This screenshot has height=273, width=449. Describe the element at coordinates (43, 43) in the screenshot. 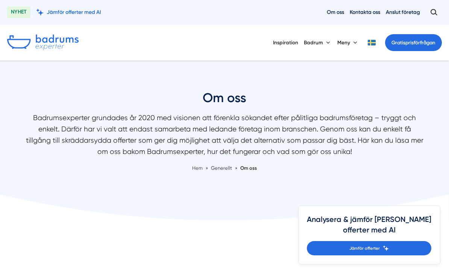

I see `img: Badrumsexperter.se logotyp` at that location.